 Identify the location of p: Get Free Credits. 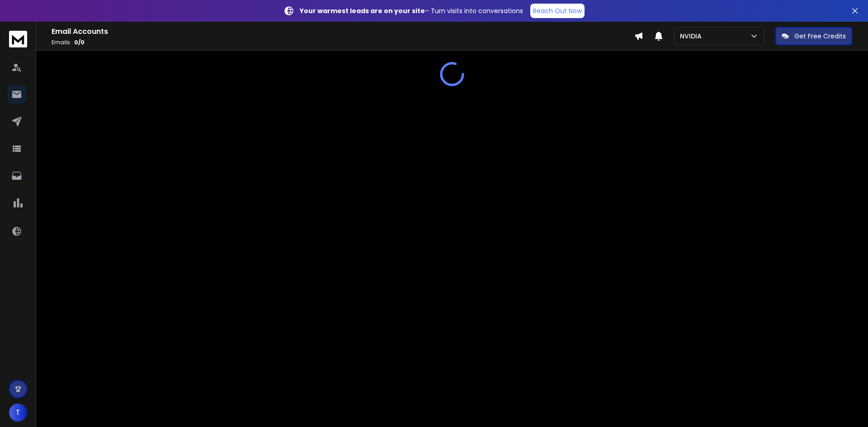
(820, 36).